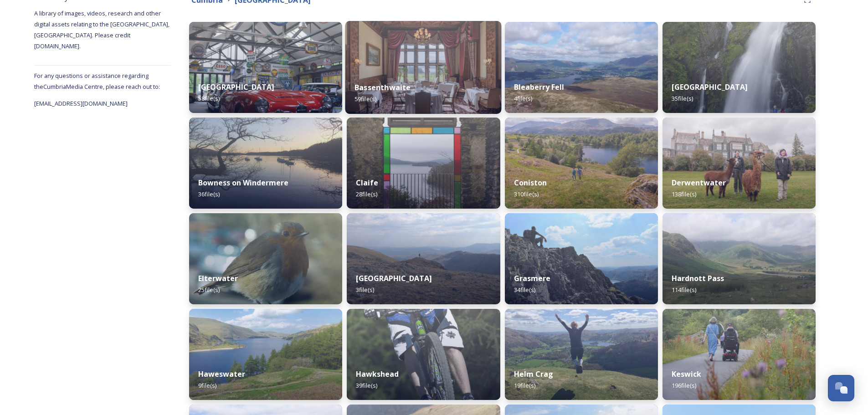 This screenshot has height=415, width=868. I want to click on span: 4 file(s), so click(523, 98).